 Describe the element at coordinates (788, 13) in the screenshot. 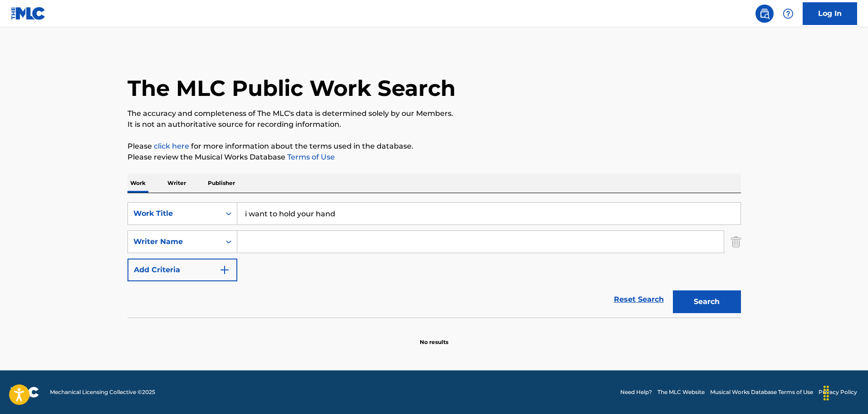

I see `div: Help` at that location.